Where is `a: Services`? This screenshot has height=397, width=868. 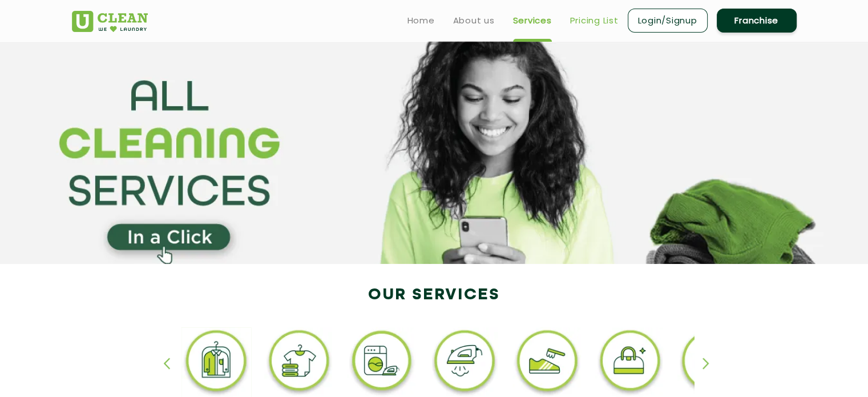 a: Services is located at coordinates (532, 21).